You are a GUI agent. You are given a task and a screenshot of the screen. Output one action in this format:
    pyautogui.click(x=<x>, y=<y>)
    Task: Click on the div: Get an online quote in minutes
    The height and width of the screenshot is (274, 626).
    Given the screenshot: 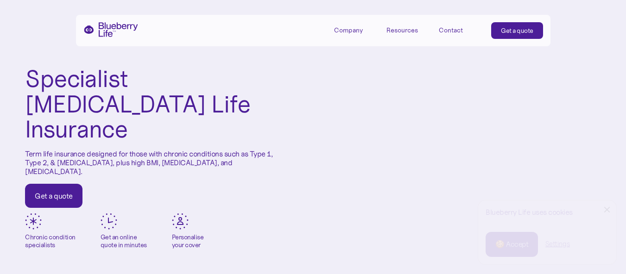 What is the action you would take?
    pyautogui.click(x=124, y=241)
    